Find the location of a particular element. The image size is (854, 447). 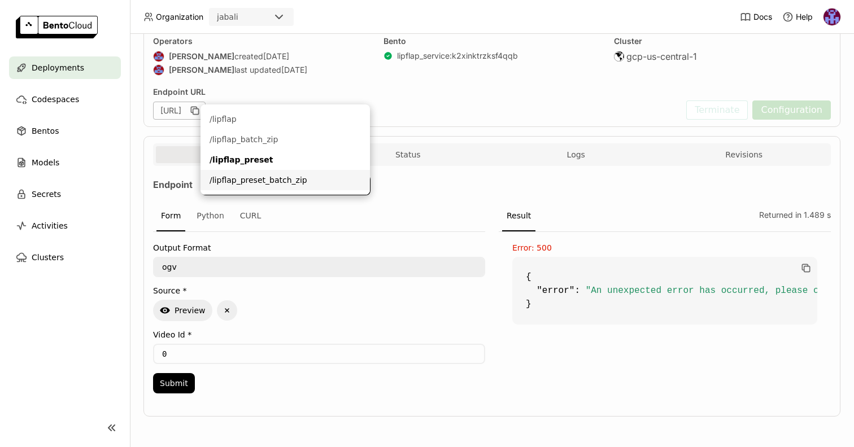

span: Secrets is located at coordinates (46, 194).